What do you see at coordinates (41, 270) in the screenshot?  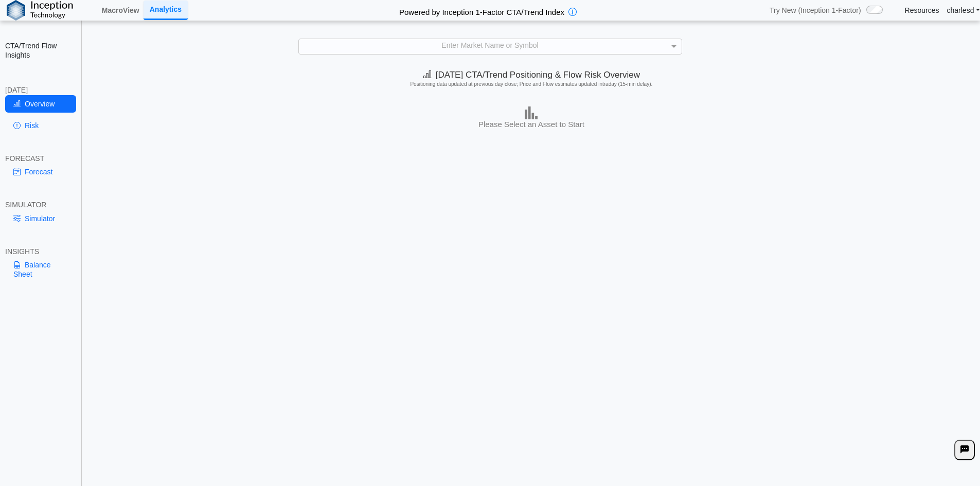 I see `a: Balance Sheet` at bounding box center [41, 270].